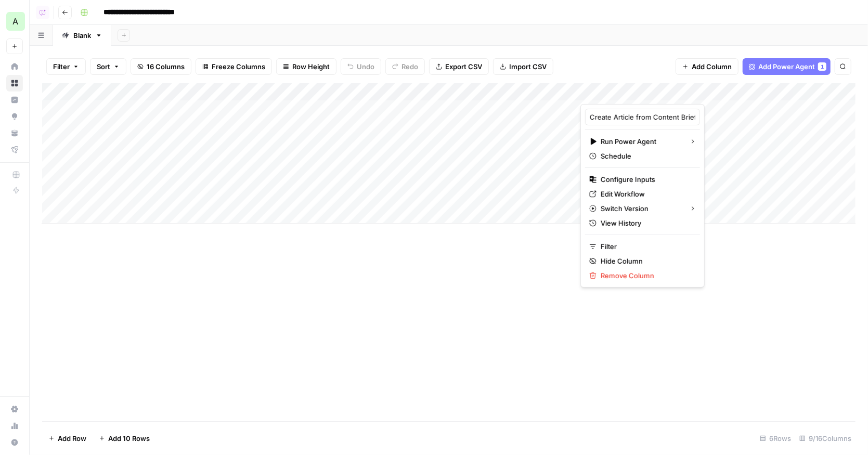 The height and width of the screenshot is (455, 868). Describe the element at coordinates (15, 100) in the screenshot. I see `a: Insights` at that location.